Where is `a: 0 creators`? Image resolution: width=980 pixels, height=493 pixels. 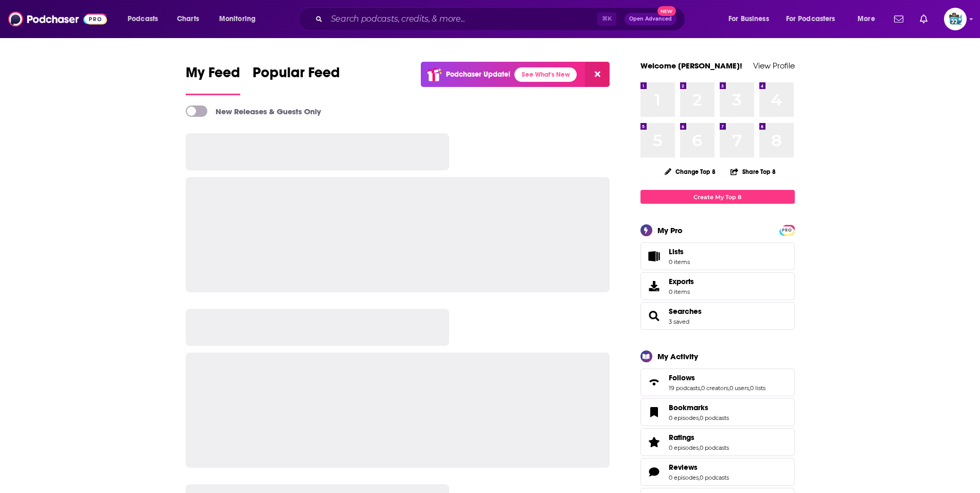
a: 0 creators is located at coordinates (715, 388).